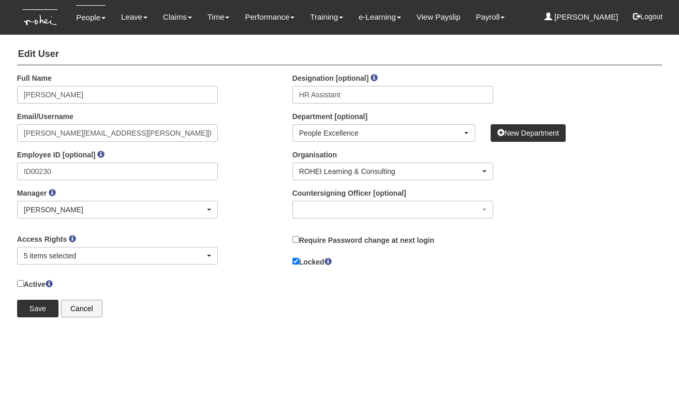  I want to click on a: People, so click(91, 17).